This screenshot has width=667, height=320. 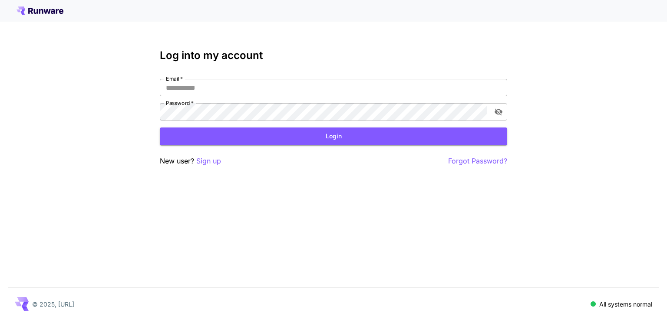 What do you see at coordinates (625, 304) in the screenshot?
I see `p: All systems normal` at bounding box center [625, 304].